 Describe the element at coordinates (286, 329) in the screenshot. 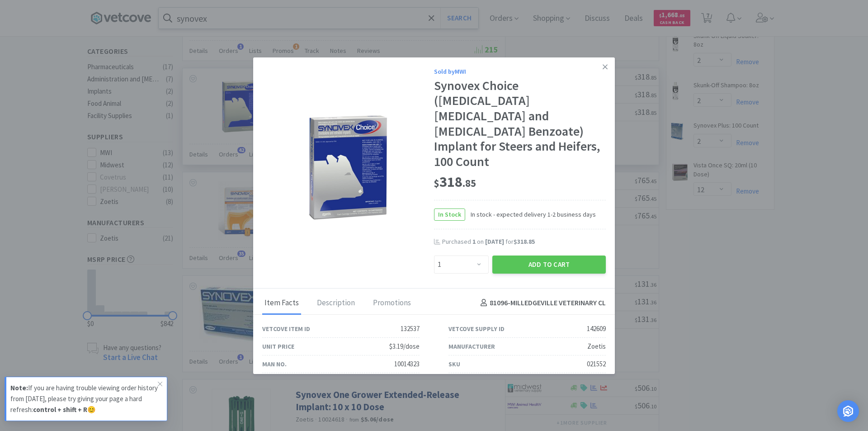

I see `div: Vetcove Item ID` at that location.